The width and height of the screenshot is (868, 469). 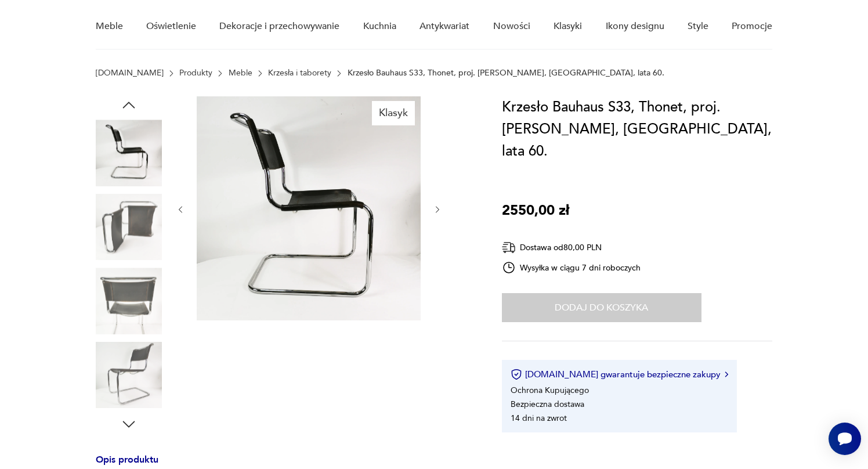 I want to click on a: Oświetlenie, so click(x=171, y=26).